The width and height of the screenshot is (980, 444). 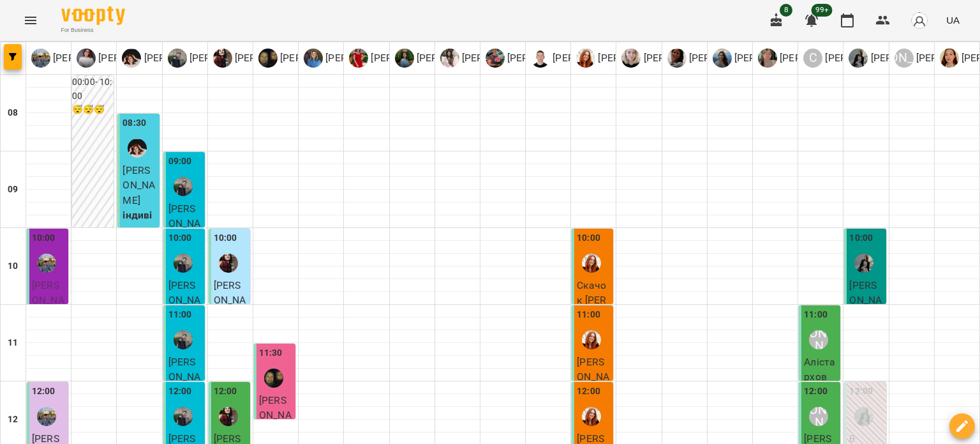 I want to click on img: Вікторія Жежера, so click(x=229, y=263).